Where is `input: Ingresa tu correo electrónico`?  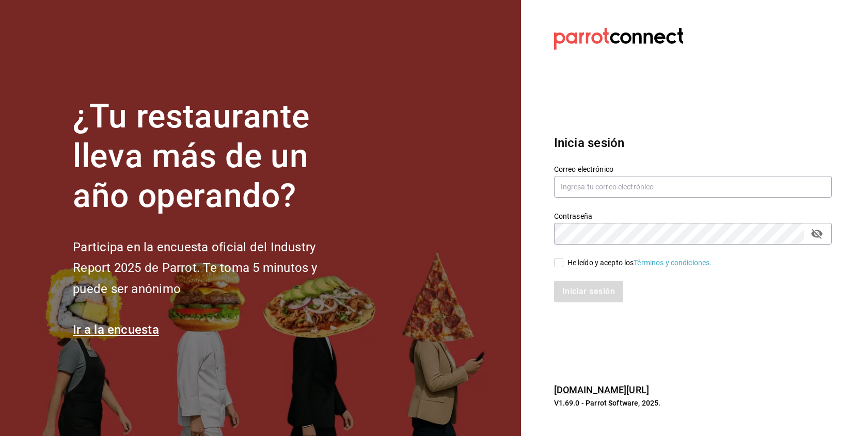 input: Ingresa tu correo electrónico is located at coordinates (693, 187).